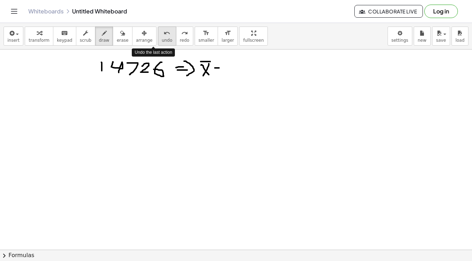  Describe the element at coordinates (144, 36) in the screenshot. I see `button: arrange` at that location.